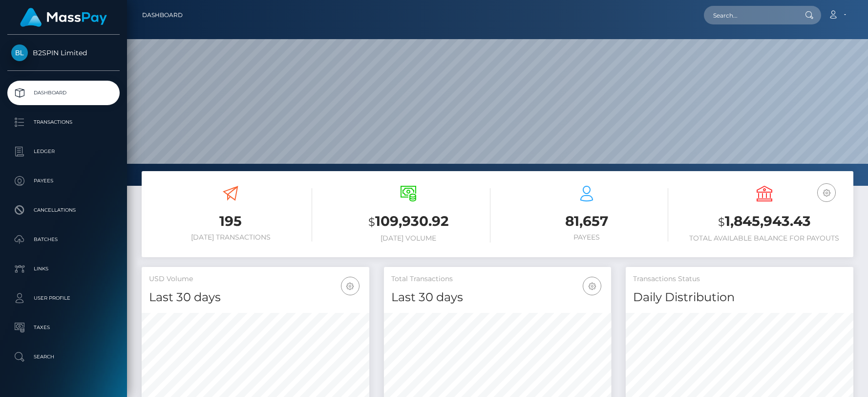 This screenshot has width=868, height=397. Describe the element at coordinates (64, 269) in the screenshot. I see `a: Links` at that location.